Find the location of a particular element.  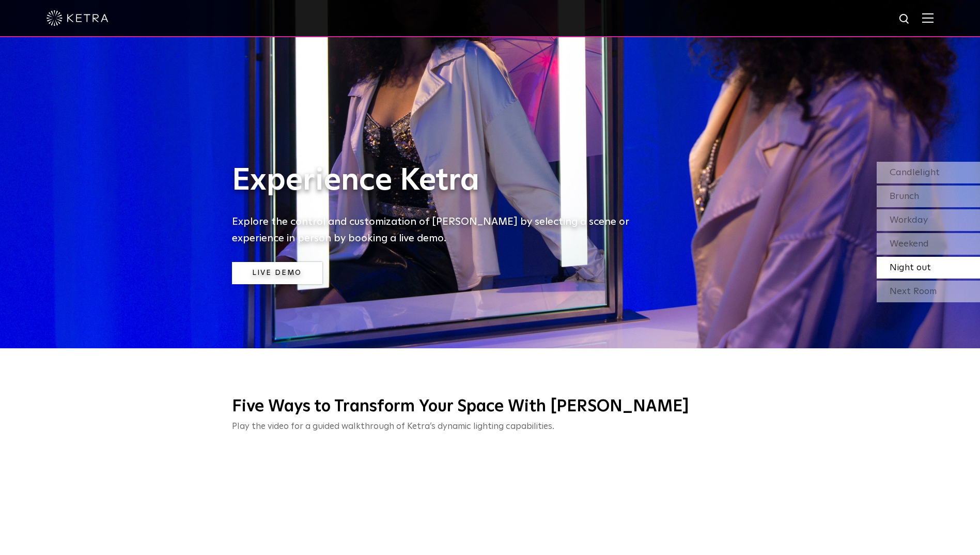

img: Hamburger%20Nav.svg is located at coordinates (928, 18).